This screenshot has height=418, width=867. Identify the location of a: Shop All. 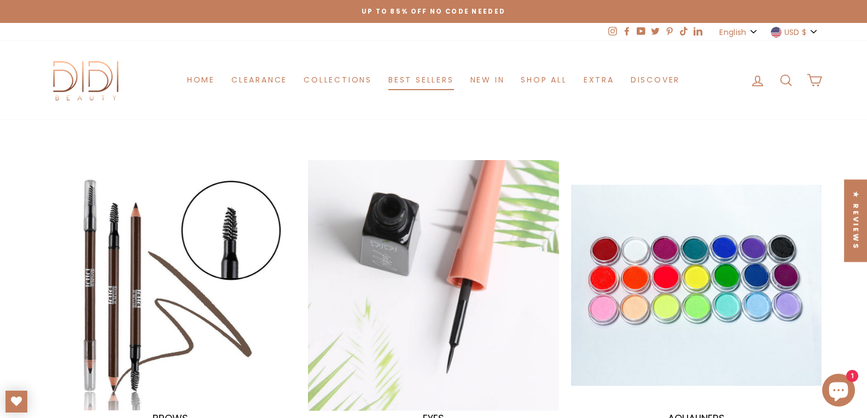
(544, 80).